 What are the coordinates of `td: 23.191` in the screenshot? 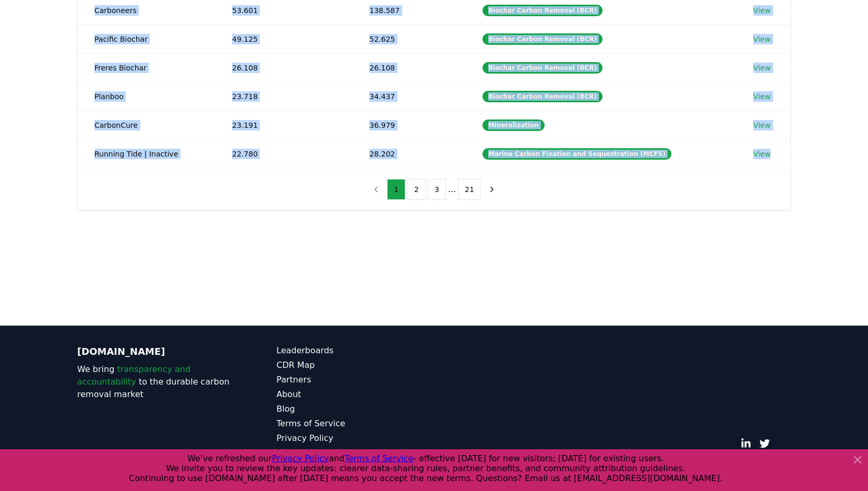 It's located at (283, 125).